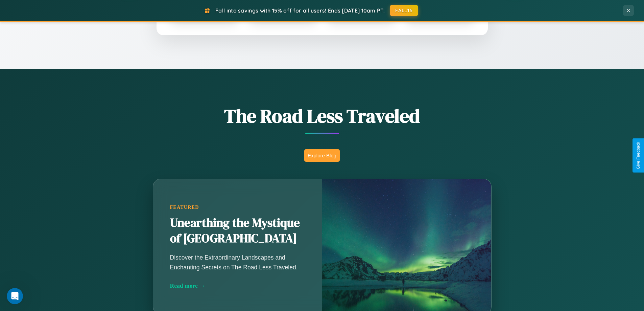  Describe the element at coordinates (638, 155) in the screenshot. I see `div: Give Feedback` at that location.